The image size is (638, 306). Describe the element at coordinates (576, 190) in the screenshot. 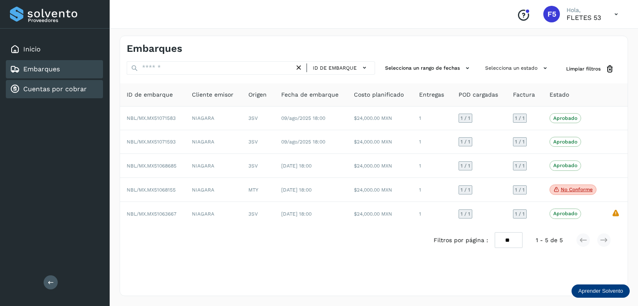

I see `p: No conforme` at that location.